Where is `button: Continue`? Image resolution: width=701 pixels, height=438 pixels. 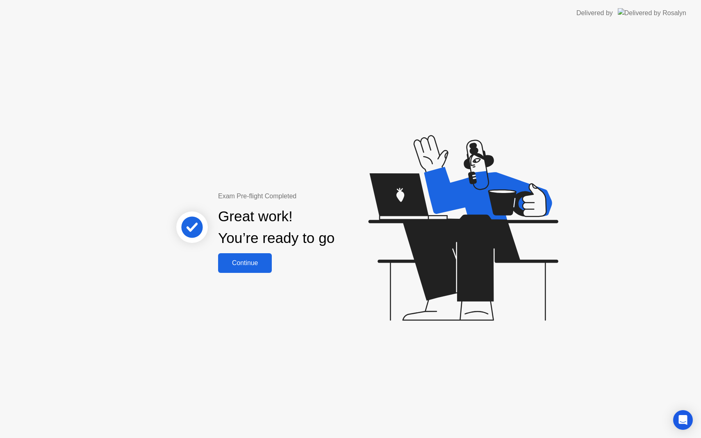
button: Continue is located at coordinates (245, 263).